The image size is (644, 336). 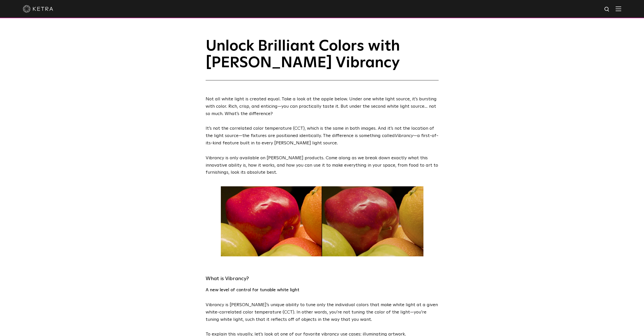 I want to click on p: It’s not the correlated color temperature (CCT), which is the same in both images. And it’s not t..., so click(x=322, y=136).